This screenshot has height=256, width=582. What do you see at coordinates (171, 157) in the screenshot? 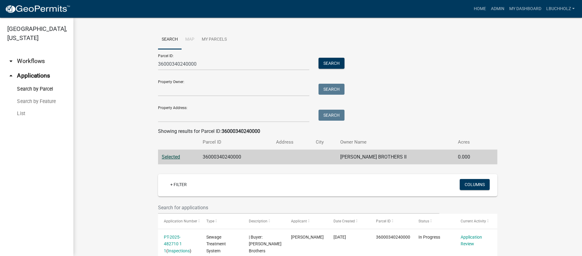
I see `a: Selected` at bounding box center [171, 157].